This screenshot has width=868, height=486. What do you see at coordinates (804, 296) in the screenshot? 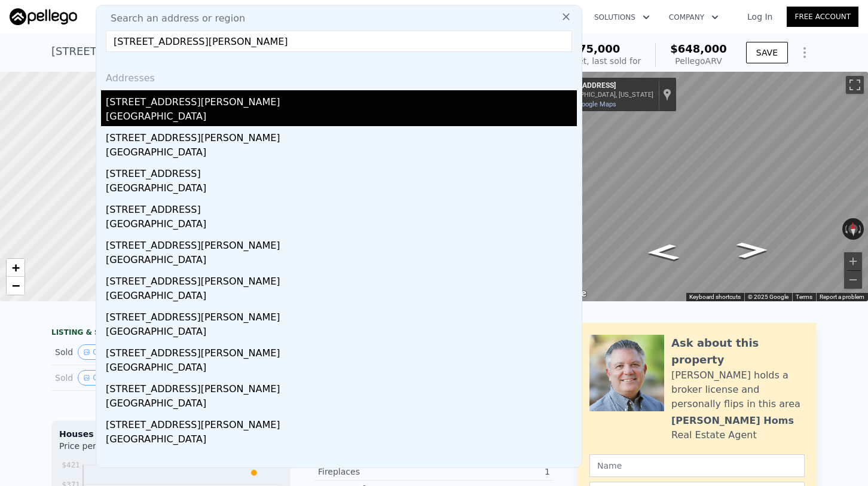
I see `a: Terms` at bounding box center [804, 296].